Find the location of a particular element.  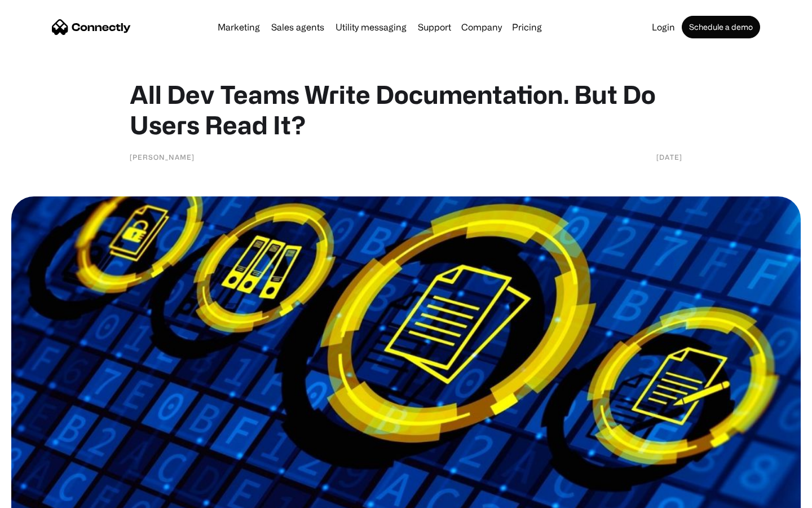

div: Company is located at coordinates (482, 27).